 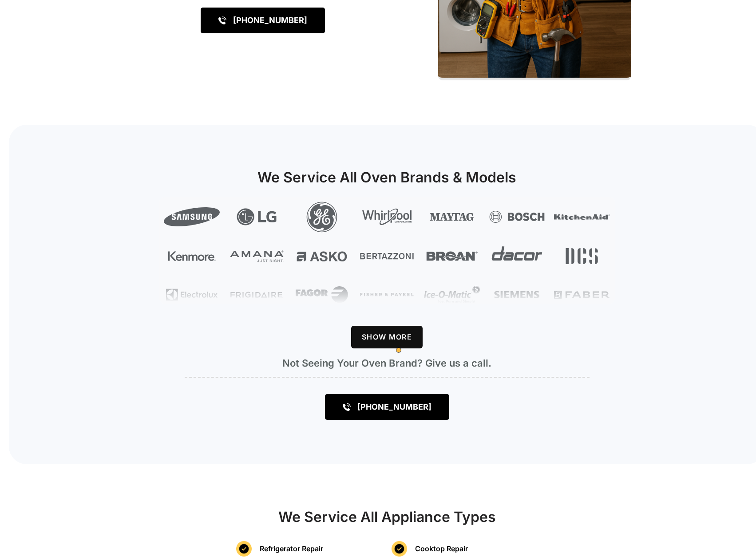 What do you see at coordinates (387, 337) in the screenshot?
I see `button: Show More` at bounding box center [387, 337].